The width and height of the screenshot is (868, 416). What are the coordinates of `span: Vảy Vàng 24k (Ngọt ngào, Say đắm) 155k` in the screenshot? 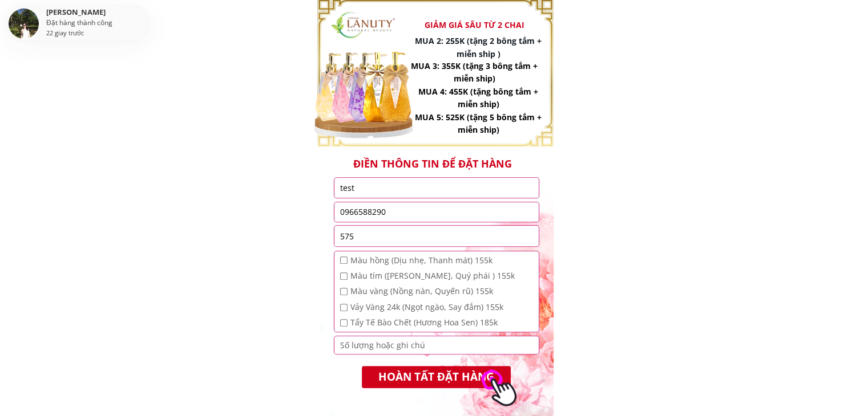 It's located at (433, 307).